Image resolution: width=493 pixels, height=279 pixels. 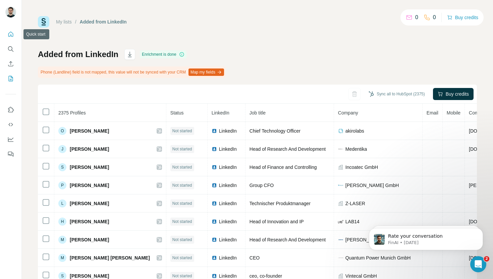 What do you see at coordinates (353, 221) in the screenshot?
I see `span: LAB14` at bounding box center [353, 221].